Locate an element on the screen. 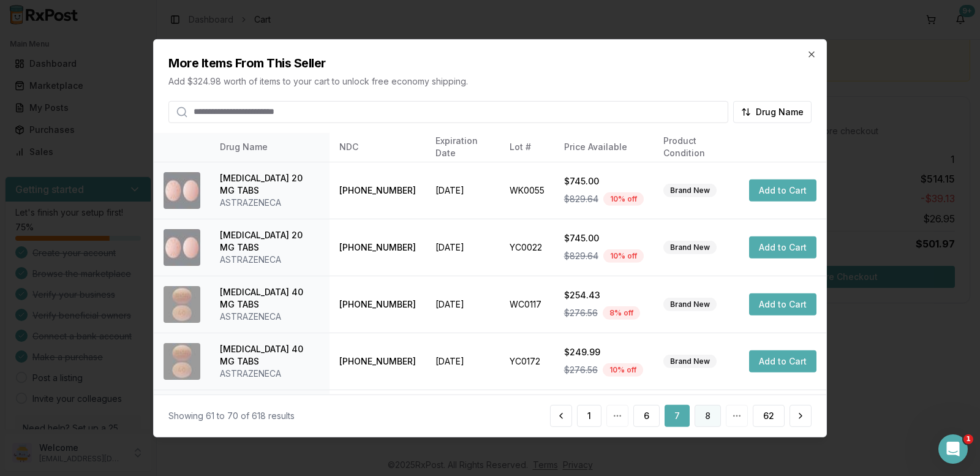 The height and width of the screenshot is (476, 980). div: Showing 61 to 70 of 618 results is located at coordinates (232, 416).